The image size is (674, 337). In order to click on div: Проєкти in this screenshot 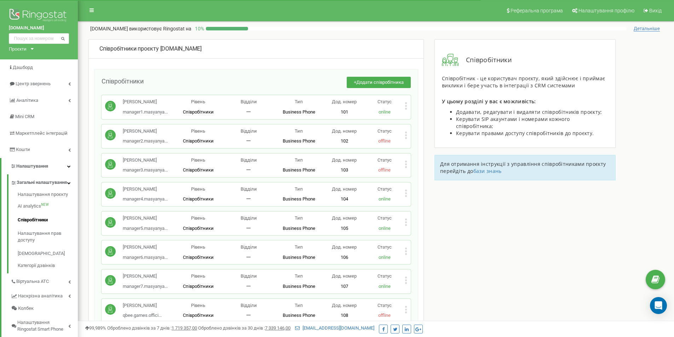, I will do `click(18, 49)`.